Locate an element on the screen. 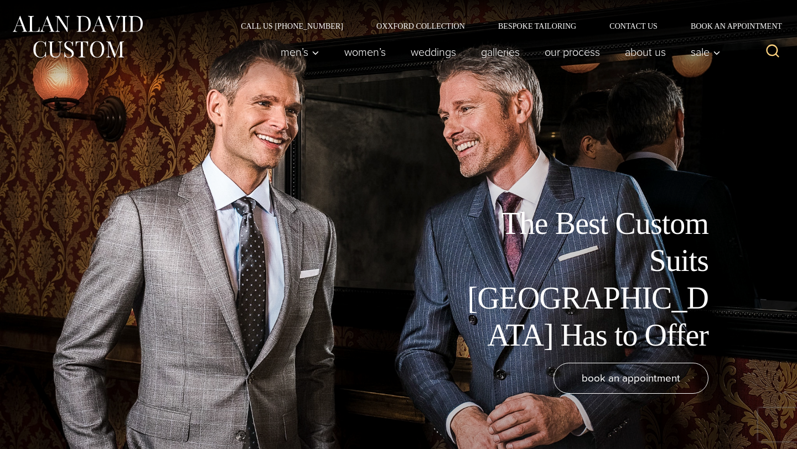 The width and height of the screenshot is (797, 449). a: About Us is located at coordinates (645, 52).